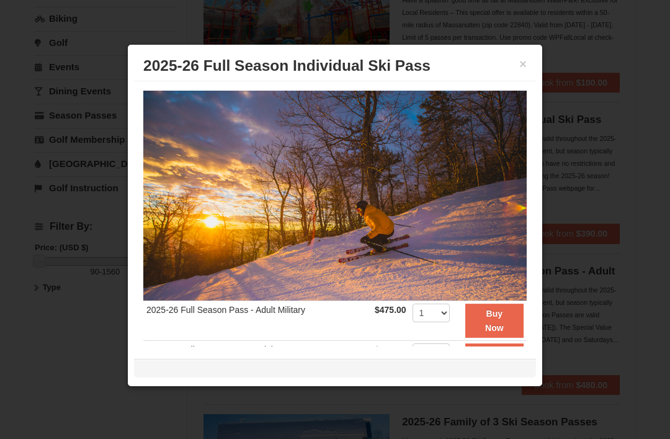 The width and height of the screenshot is (670, 439). I want to click on td: 2025-26 Full Season Pass - Adult Military, so click(258, 321).